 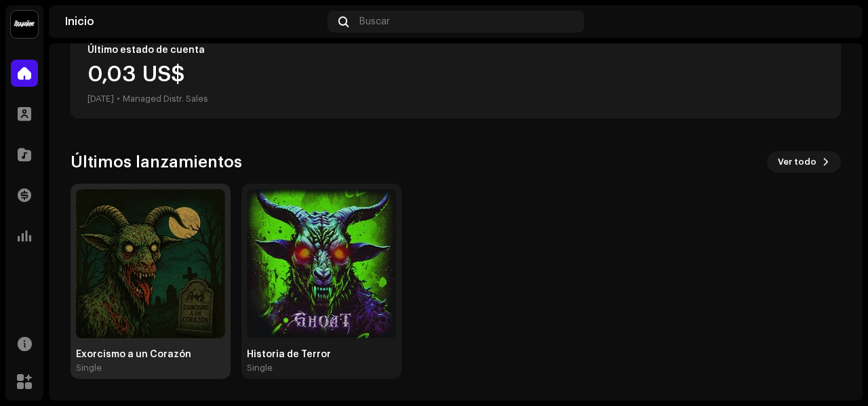 What do you see at coordinates (374, 22) in the screenshot?
I see `span: Buscar` at bounding box center [374, 22].